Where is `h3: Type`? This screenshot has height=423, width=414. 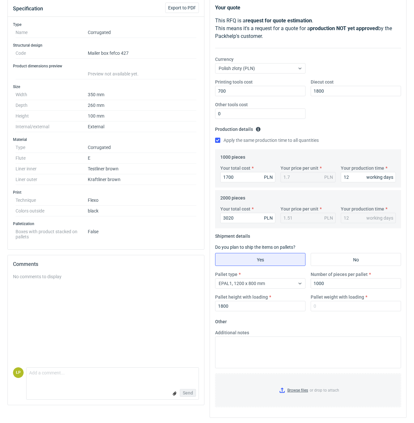 h3: Type is located at coordinates (106, 25).